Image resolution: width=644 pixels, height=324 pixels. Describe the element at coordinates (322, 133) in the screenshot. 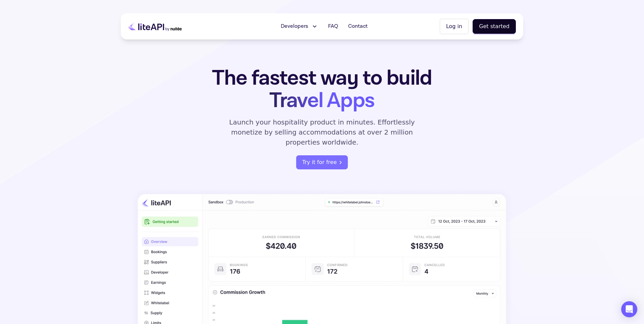

I see `p: Launch your hospitality product in minutes. Effortlessly monetize by selling accommodations at ov...` at that location.